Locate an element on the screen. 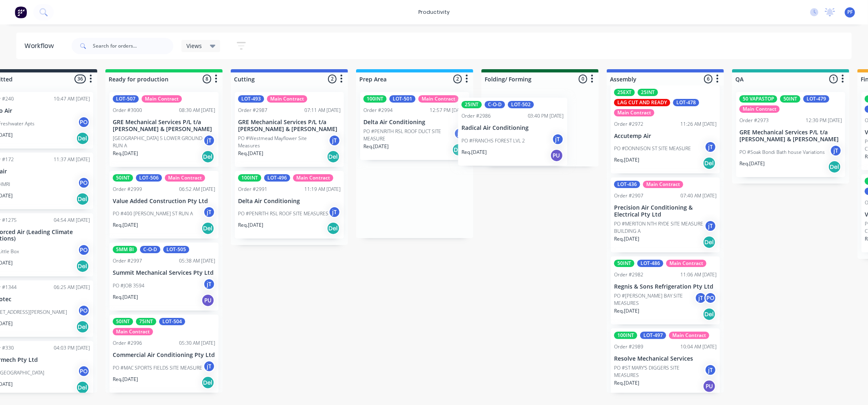 The width and height of the screenshot is (868, 405). span: PF is located at coordinates (850, 13).